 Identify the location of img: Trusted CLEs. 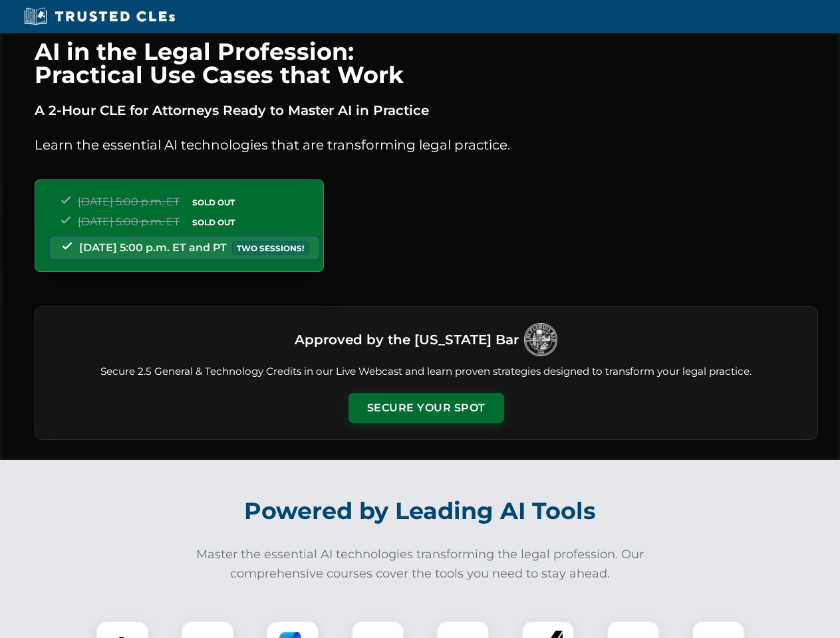
(99, 16).